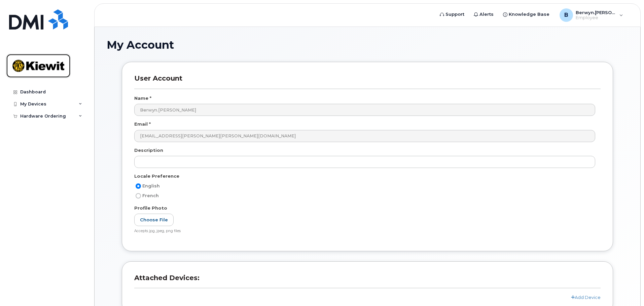 The height and width of the screenshot is (306, 644). What do you see at coordinates (157, 176) in the screenshot?
I see `label: Locale Preference` at bounding box center [157, 176].